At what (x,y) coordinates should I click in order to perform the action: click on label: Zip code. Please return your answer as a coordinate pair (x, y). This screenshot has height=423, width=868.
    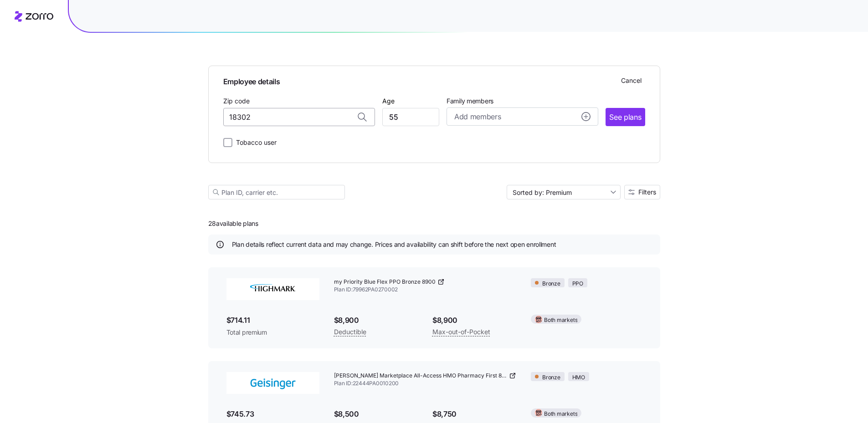
    Looking at the image, I should click on (236, 101).